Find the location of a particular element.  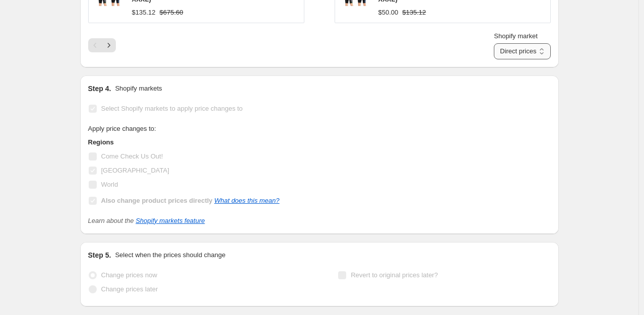

h2: Step 4. is located at coordinates (99, 89).